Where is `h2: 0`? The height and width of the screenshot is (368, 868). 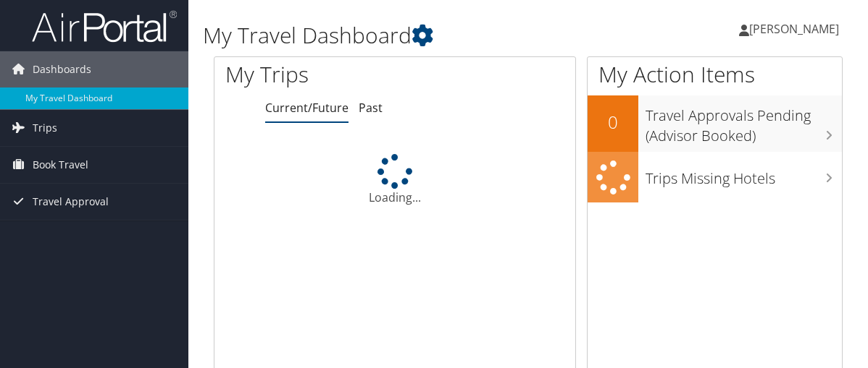
h2: 0 is located at coordinates (613, 122).